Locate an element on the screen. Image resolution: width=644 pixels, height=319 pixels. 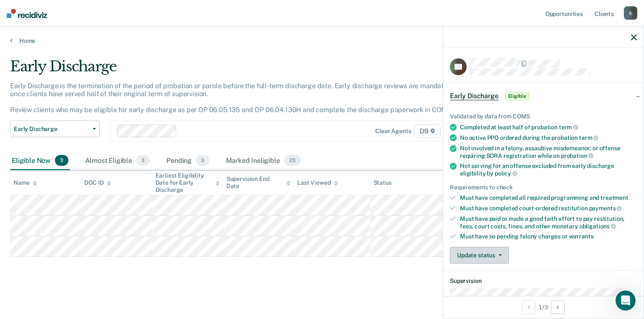
span: treatment is located at coordinates (614, 197).